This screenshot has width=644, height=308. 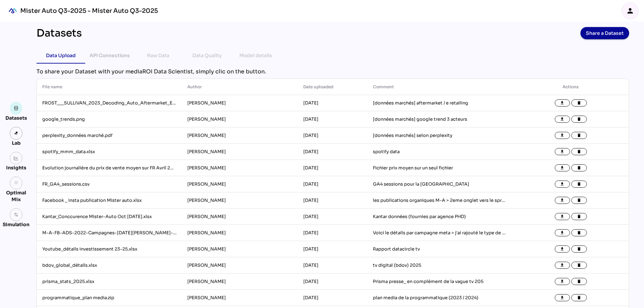 What do you see at coordinates (16, 158) in the screenshot?
I see `img: graph.svg` at bounding box center [16, 158].